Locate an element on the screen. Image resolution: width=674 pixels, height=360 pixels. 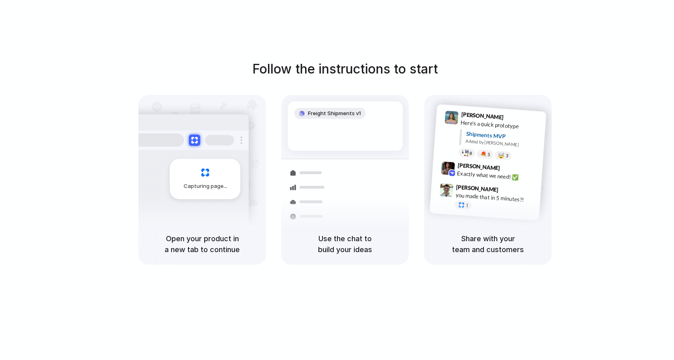
h5: Share with your team and customers is located at coordinates (488, 244).